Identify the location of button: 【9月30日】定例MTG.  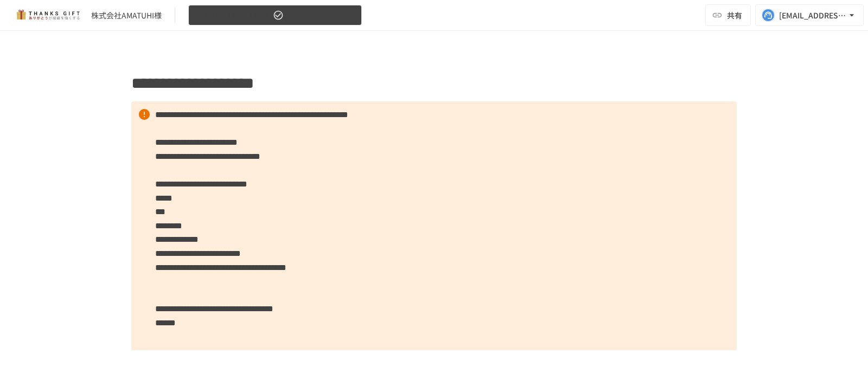
(275, 15).